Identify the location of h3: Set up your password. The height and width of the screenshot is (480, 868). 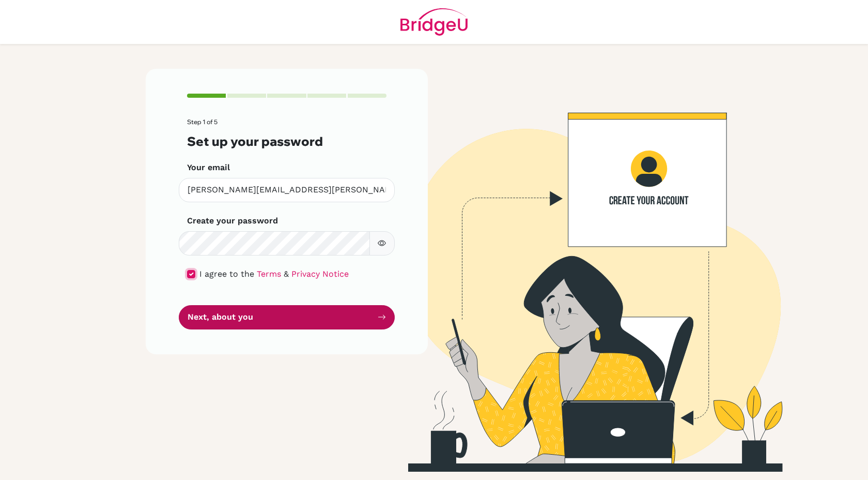
(287, 141).